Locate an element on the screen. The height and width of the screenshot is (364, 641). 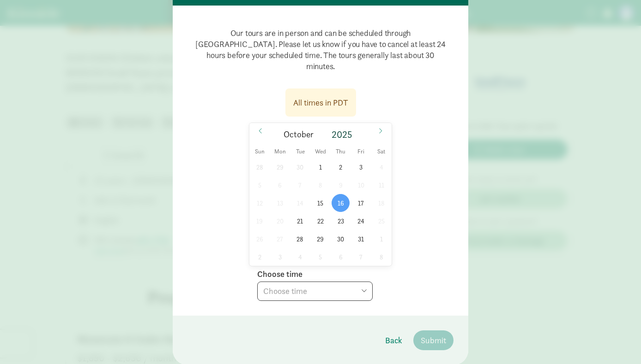
span: October 3, 2025 is located at coordinates (361, 167).